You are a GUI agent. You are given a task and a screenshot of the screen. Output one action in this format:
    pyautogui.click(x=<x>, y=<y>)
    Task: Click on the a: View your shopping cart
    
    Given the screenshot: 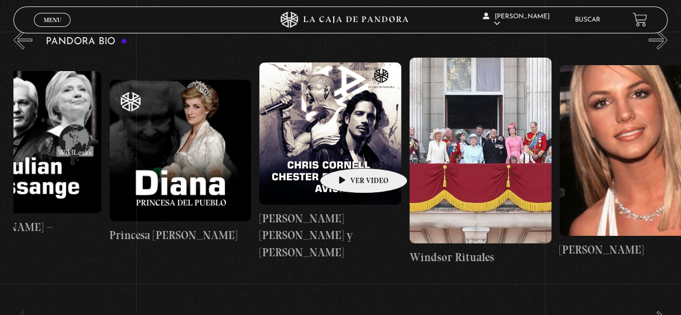 What is the action you would take?
    pyautogui.click(x=640, y=19)
    